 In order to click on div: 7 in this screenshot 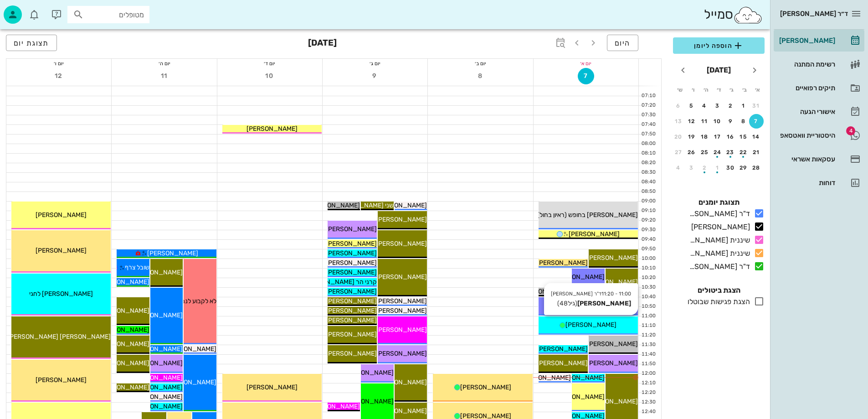, I will do `click(756, 121)`.